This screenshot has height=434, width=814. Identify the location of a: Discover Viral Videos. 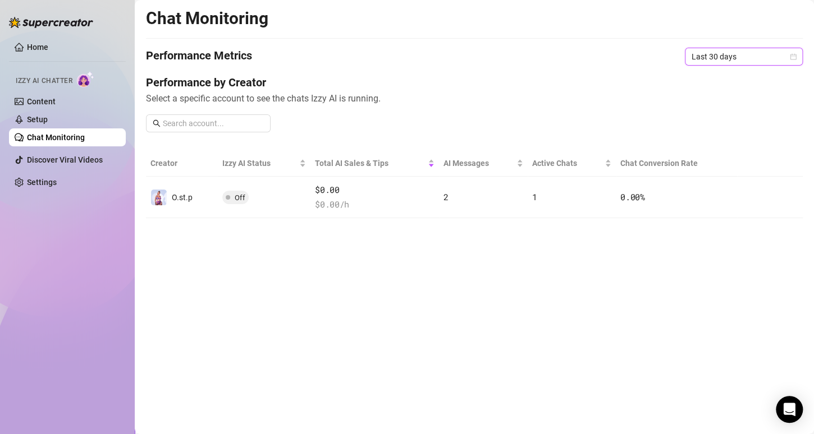
(65, 160).